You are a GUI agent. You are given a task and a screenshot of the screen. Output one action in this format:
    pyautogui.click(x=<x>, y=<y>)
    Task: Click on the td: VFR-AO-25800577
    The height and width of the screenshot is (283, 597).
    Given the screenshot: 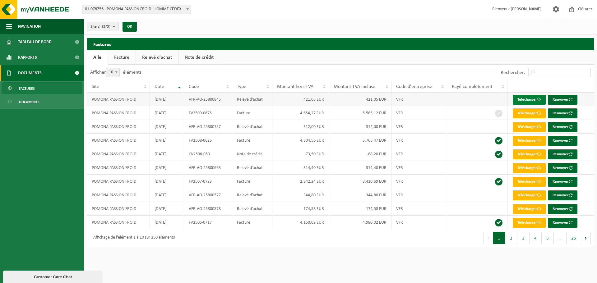 What is the action you would take?
    pyautogui.click(x=208, y=195)
    